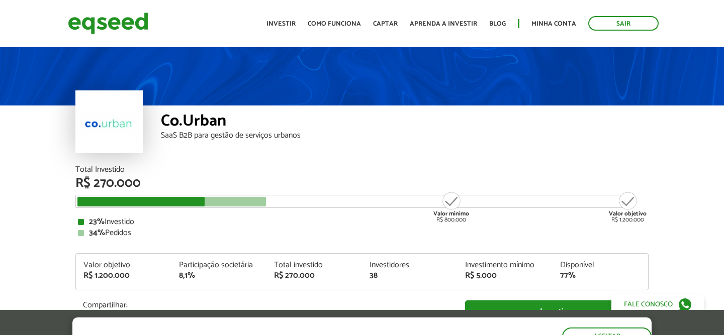 The height and width of the screenshot is (335, 724). I want to click on div: 38, so click(410, 276).